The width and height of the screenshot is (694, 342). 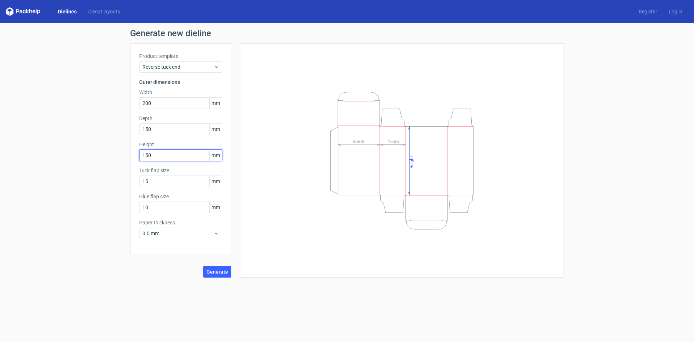 I want to click on label: Glue flap size, so click(x=181, y=196).